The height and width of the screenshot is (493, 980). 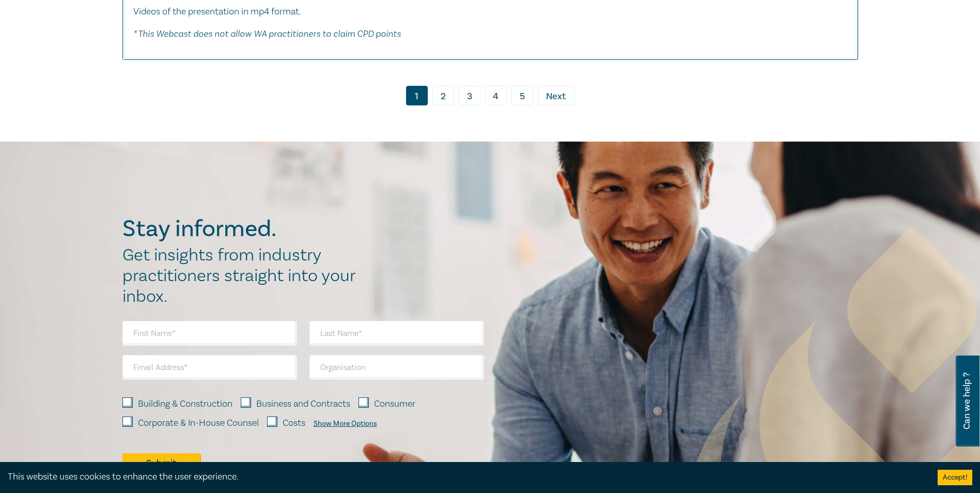 What do you see at coordinates (198, 423) in the screenshot?
I see `label: Corporate & In-House Counsel` at bounding box center [198, 423].